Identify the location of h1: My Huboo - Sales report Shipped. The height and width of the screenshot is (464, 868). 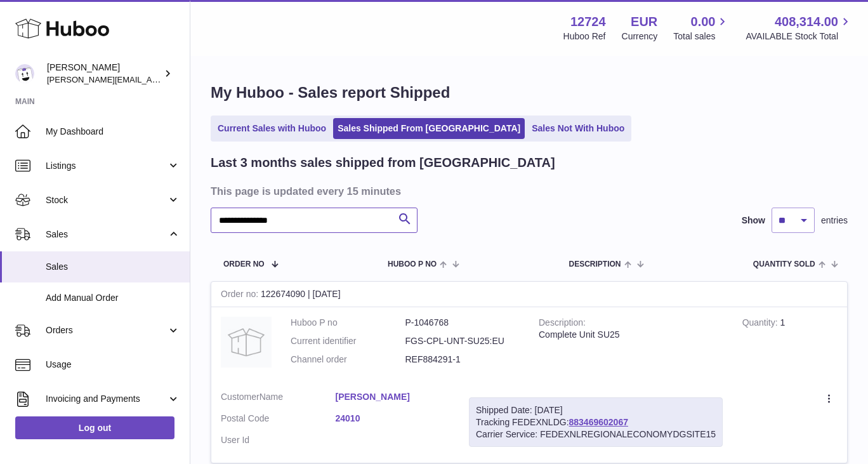
(530, 93).